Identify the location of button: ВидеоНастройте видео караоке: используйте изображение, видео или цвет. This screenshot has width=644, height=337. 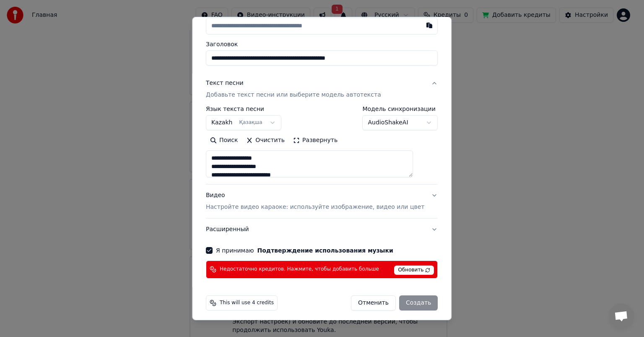
(322, 201).